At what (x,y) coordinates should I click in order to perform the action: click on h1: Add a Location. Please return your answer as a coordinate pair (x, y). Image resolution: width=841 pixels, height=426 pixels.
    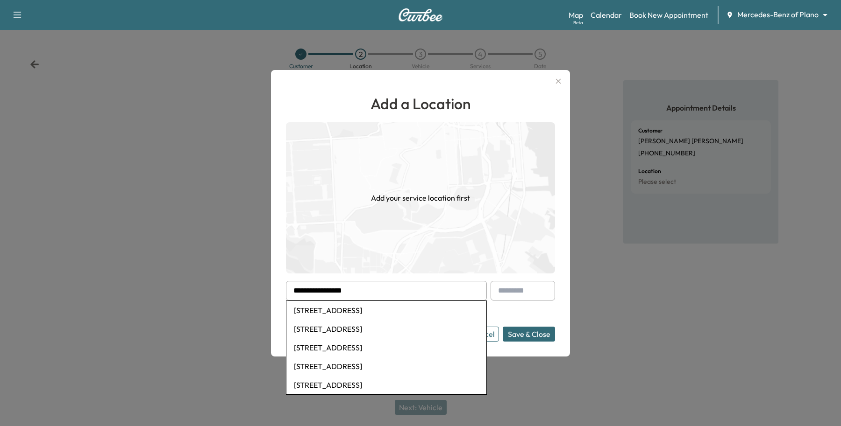
    Looking at the image, I should click on (420, 104).